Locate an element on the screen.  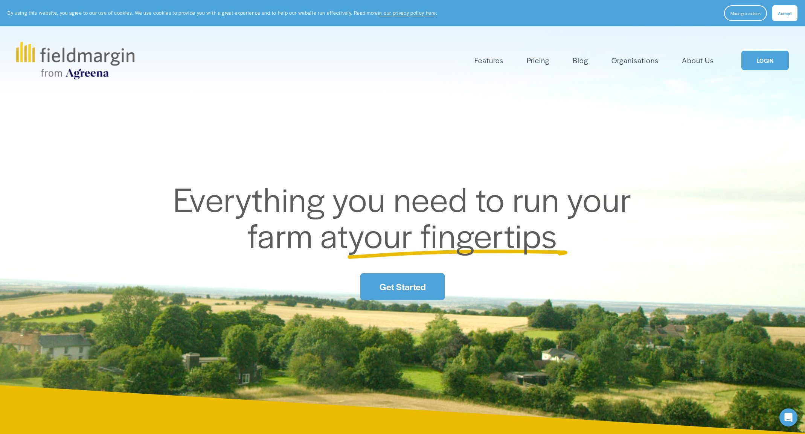
a: LOGIN is located at coordinates (765, 60).